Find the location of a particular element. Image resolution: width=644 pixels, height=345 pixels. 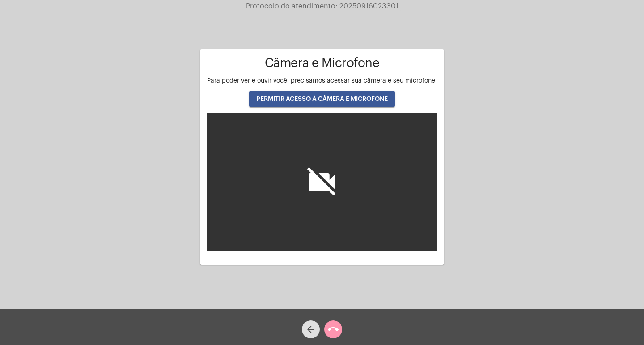

span: Protocolo do atendimento: 20250916023301 is located at coordinates (322, 7).